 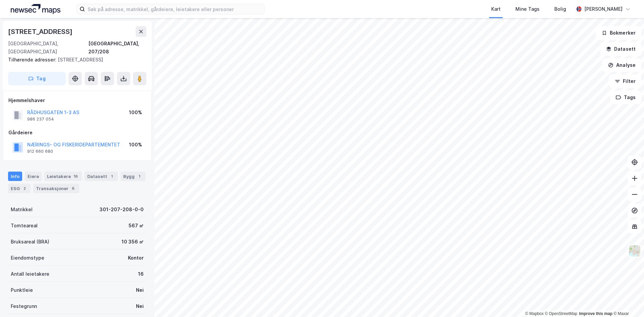 I want to click on div: Kontor, so click(x=136, y=258).